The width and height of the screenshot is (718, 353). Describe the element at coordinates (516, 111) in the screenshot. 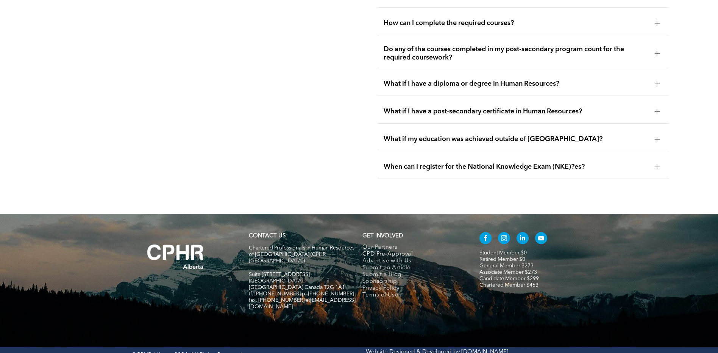

I see `span: What if I have a post-secondary certificate in Human Resources?` at that location.